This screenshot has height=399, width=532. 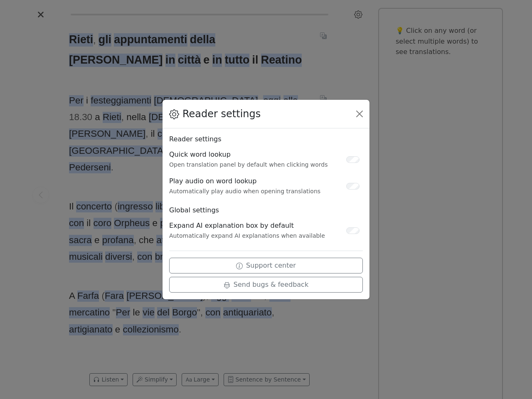 I want to click on div: Expand AI explanation box by default, so click(x=258, y=225).